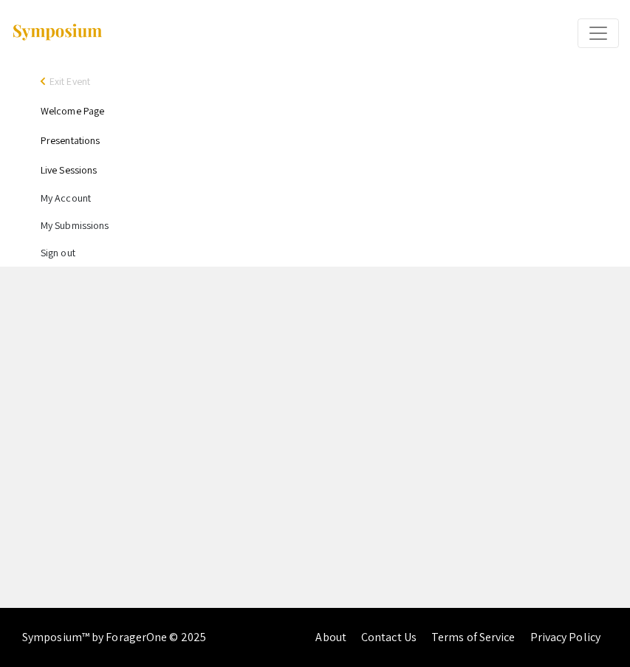  I want to click on div: arrow_back_ios, so click(45, 81).